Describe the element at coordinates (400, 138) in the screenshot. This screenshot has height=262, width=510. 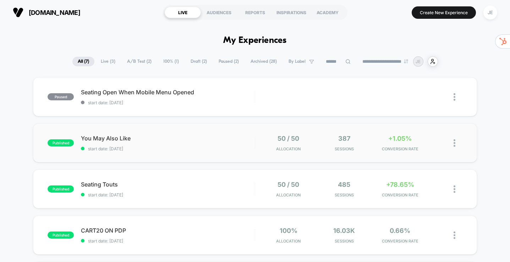
I see `span: +1.05%` at that location.